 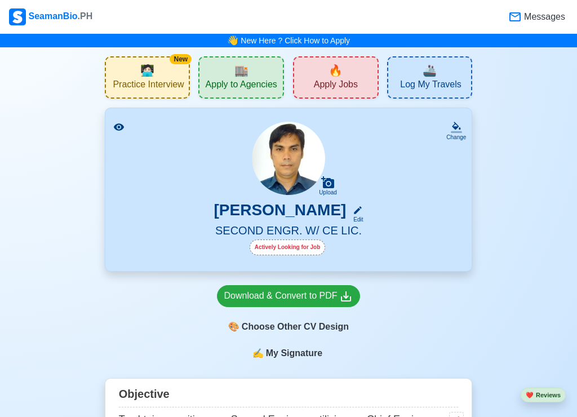 What do you see at coordinates (289, 296) in the screenshot?
I see `a: Download & Convert to PDF` at bounding box center [289, 296].